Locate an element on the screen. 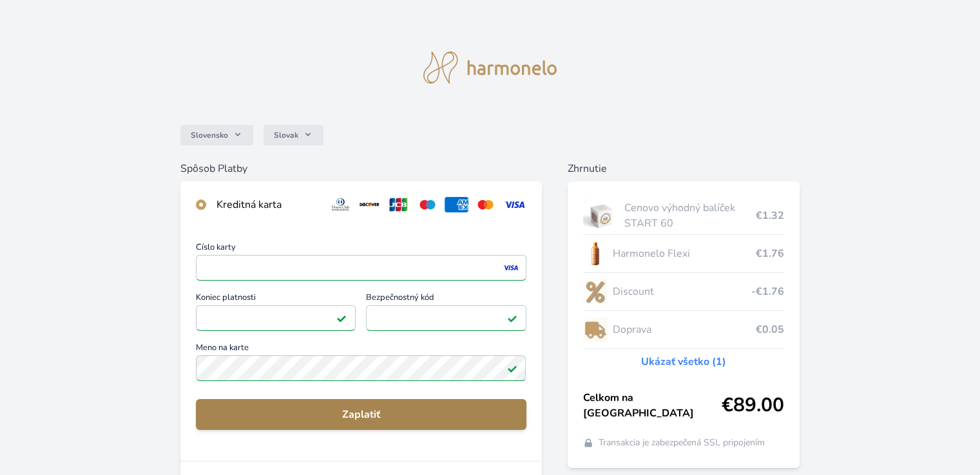 The height and width of the screenshot is (475, 980). span: €0.05 is located at coordinates (770, 329).